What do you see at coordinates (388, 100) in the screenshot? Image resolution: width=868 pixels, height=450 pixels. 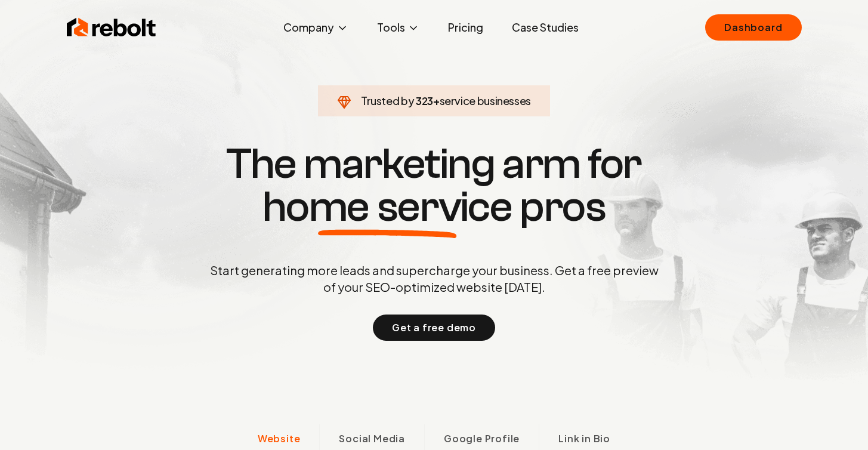 I see `span: Trusted by` at bounding box center [388, 100].